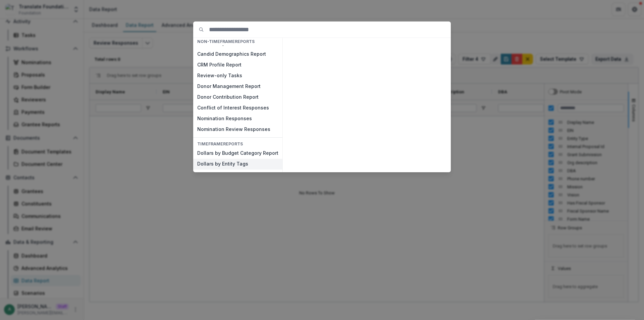  Describe the element at coordinates (238, 75) in the screenshot. I see `button: Review-only Tasks` at that location.